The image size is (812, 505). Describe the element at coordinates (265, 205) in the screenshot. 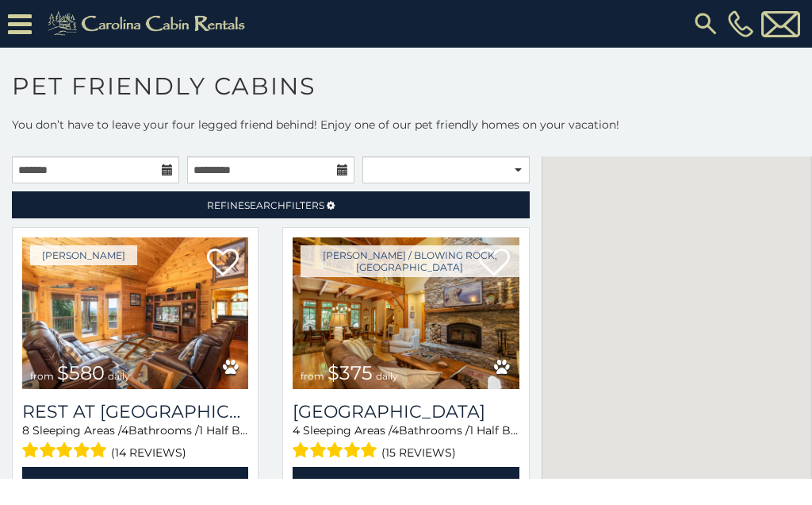

I see `span: Search` at that location.